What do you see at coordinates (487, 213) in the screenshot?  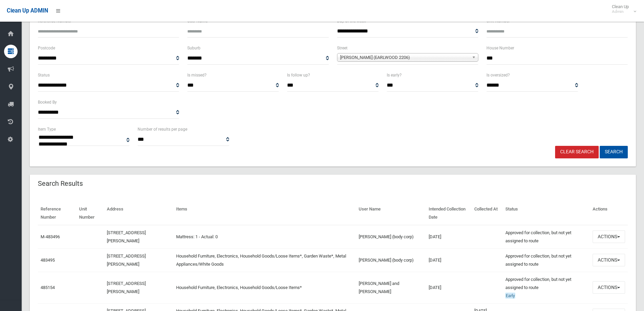 I see `th: Collected At` at bounding box center [487, 213].